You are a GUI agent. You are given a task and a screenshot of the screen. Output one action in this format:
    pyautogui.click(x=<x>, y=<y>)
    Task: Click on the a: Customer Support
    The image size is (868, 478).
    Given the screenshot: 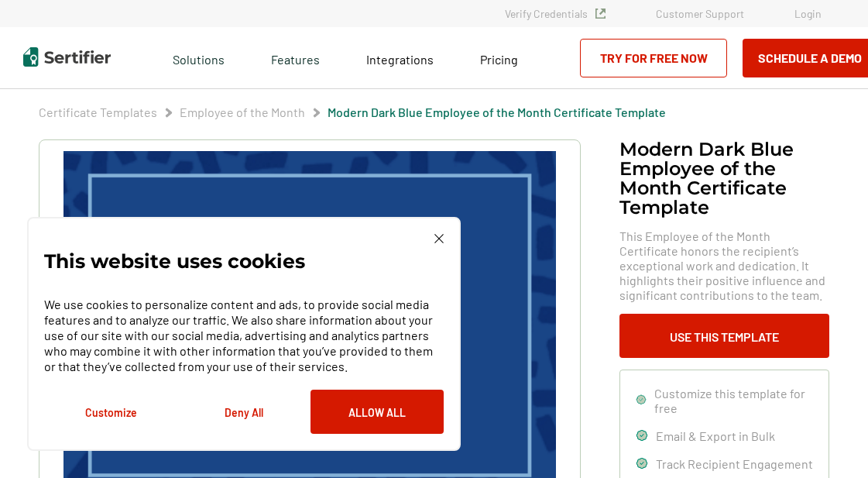 What is the action you would take?
    pyautogui.click(x=700, y=14)
    